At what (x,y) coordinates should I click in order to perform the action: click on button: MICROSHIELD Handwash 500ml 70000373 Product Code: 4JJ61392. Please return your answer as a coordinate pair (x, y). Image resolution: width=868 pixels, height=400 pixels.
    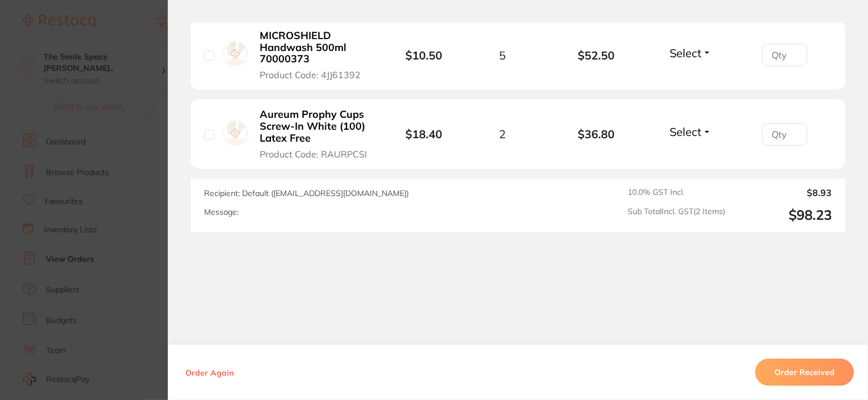
    Looking at the image, I should click on (316, 55).